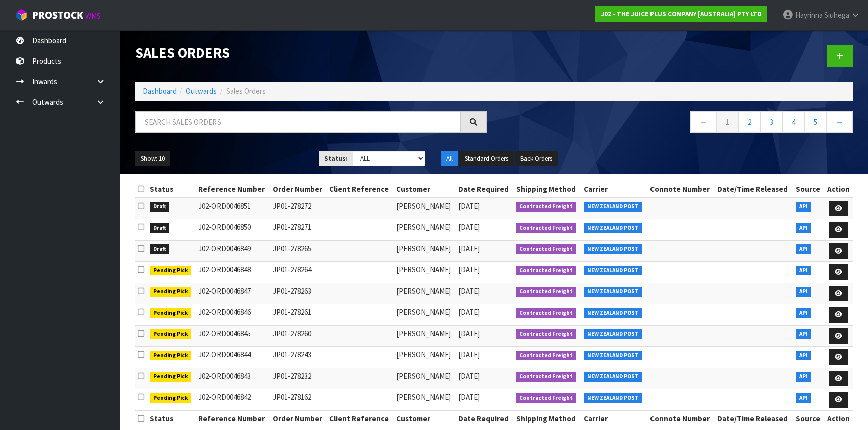 Image resolution: width=868 pixels, height=430 pixels. Describe the element at coordinates (838, 418) in the screenshot. I see `th: Action` at that location.